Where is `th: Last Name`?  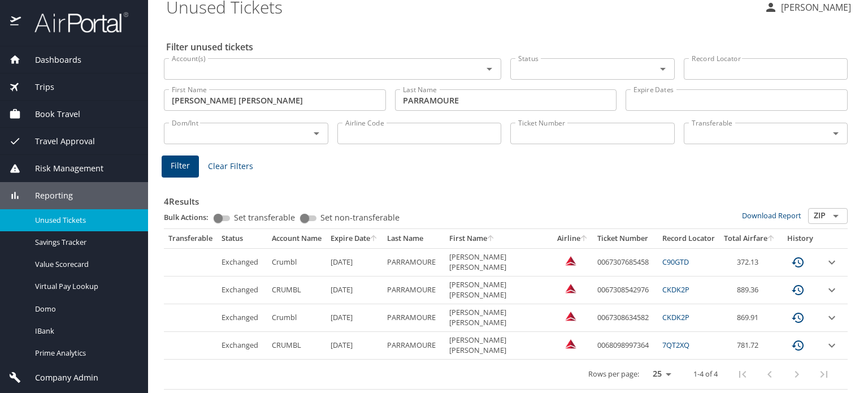 th: Last Name is located at coordinates (414, 238).